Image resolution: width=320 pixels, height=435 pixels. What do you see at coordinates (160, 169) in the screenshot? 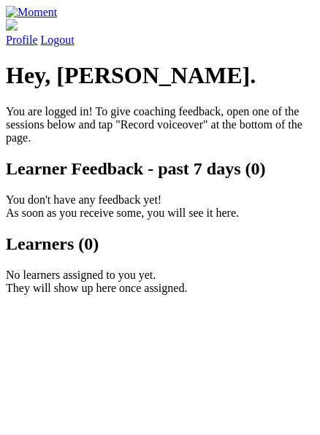
I see `h2: Learner Feedback - past 7 days (0)` at bounding box center [160, 169].